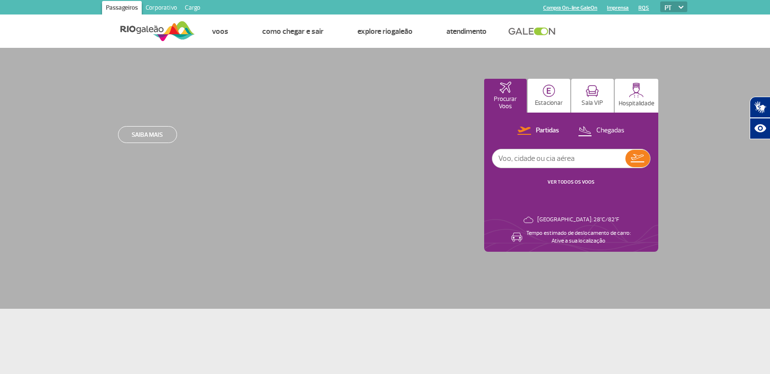 The image size is (770, 374). Describe the element at coordinates (122, 9) in the screenshot. I see `a: Passageiros` at that location.